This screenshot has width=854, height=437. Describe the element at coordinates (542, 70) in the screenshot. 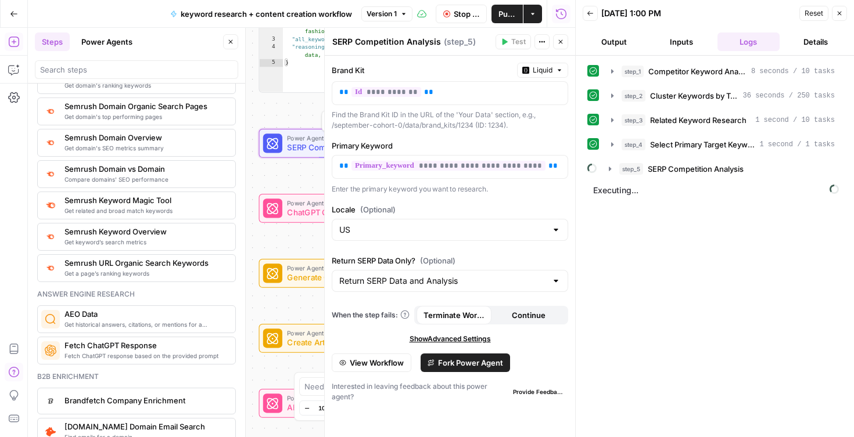

I see `span: Liquid` at that location.